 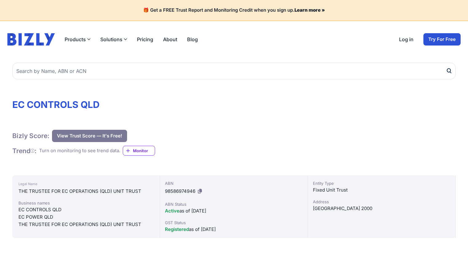 What do you see at coordinates (31, 136) in the screenshot?
I see `h1: Bizly Score:` at bounding box center [31, 136].